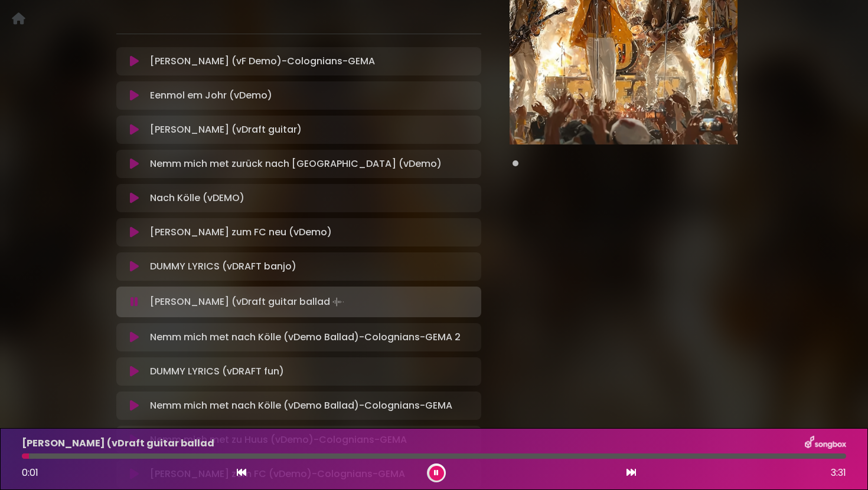 The width and height of the screenshot is (868, 490). Describe the element at coordinates (197, 198) in the screenshot. I see `p: Nach Kölle (vDEMO)` at that location.